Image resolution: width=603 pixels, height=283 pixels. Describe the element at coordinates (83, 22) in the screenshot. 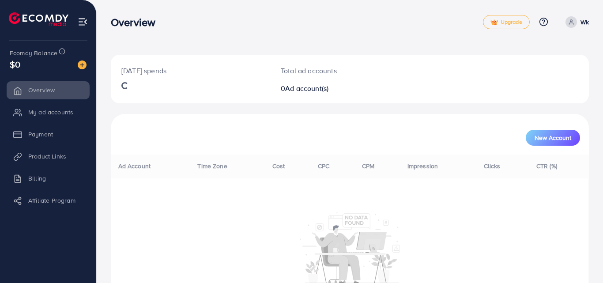

I see `img: menu` at that location.